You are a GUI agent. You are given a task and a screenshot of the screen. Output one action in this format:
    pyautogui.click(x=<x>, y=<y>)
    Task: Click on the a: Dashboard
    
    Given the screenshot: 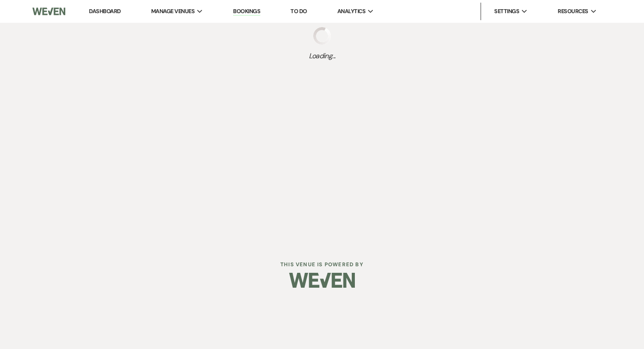 What is the action you would take?
    pyautogui.click(x=105, y=11)
    